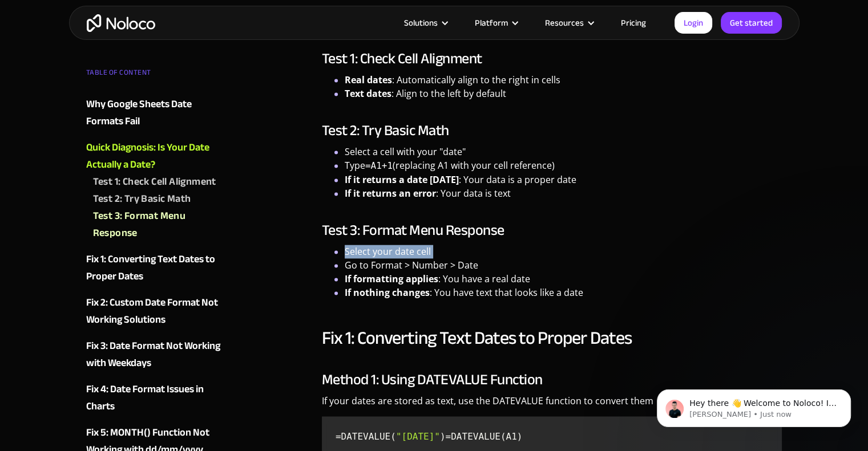  Describe the element at coordinates (368, 80) in the screenshot. I see `strong: Real dates` at that location.